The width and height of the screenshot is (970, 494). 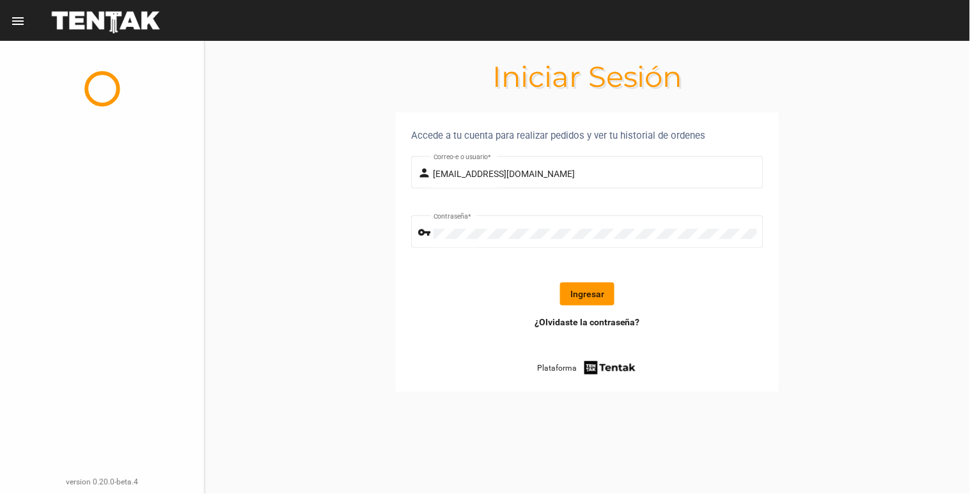 I want to click on img: tentak-firm.png, so click(x=610, y=368).